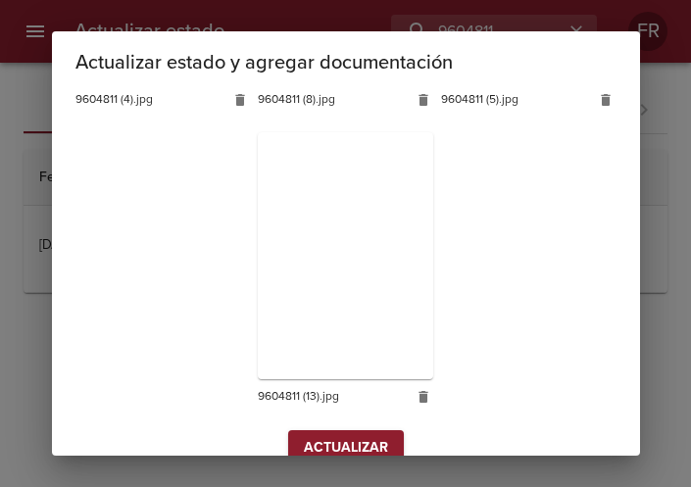  I want to click on span: 9604811 (8).jpg, so click(330, 100).